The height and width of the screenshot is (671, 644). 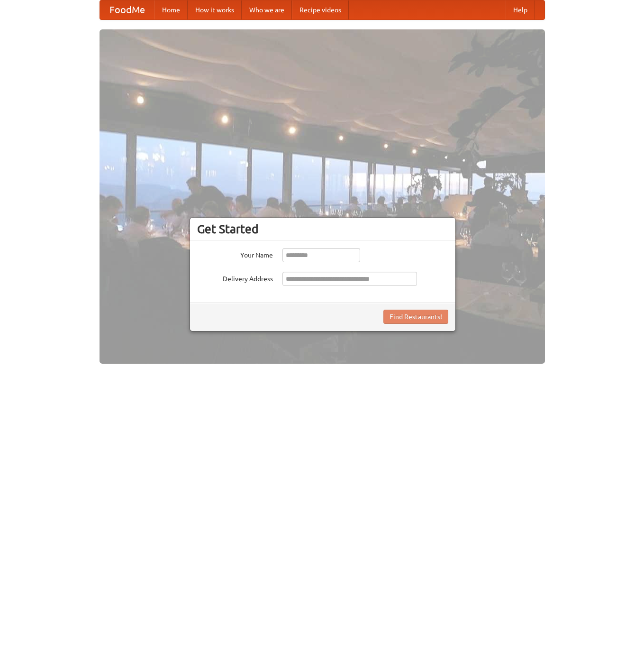 What do you see at coordinates (267, 10) in the screenshot?
I see `a: Who we are` at bounding box center [267, 10].